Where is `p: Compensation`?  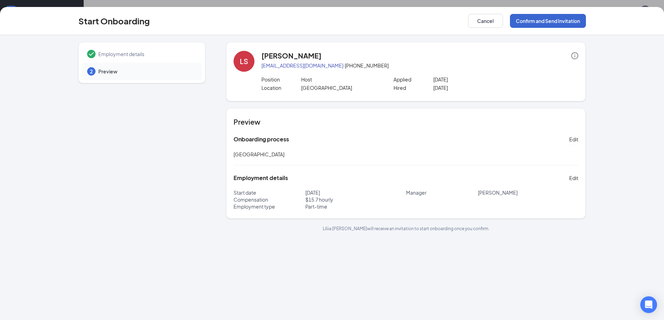 p: Compensation is located at coordinates (269, 200).